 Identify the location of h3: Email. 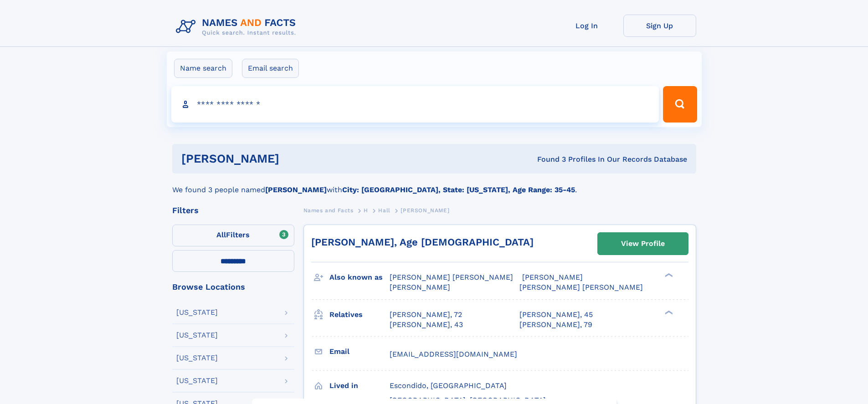
(359, 352).